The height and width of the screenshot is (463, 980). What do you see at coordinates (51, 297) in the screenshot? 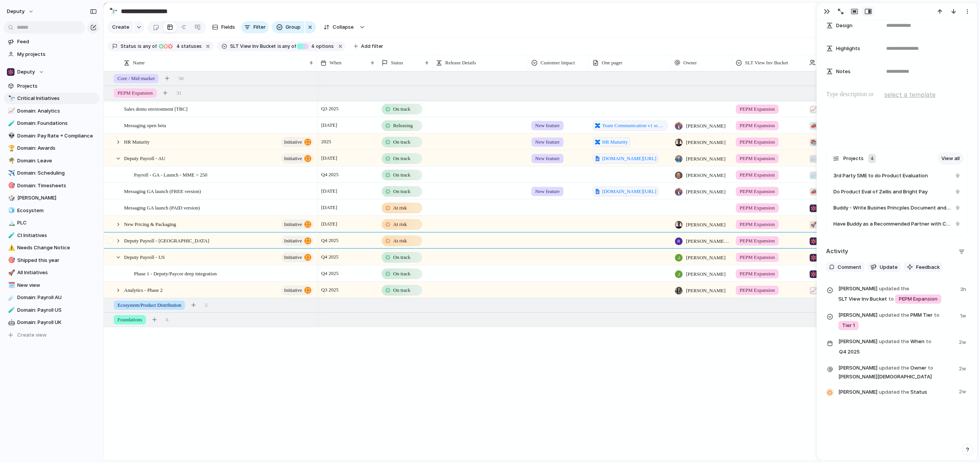
I see `a: ☄️Domain: Payroll AU` at bounding box center [51, 297].